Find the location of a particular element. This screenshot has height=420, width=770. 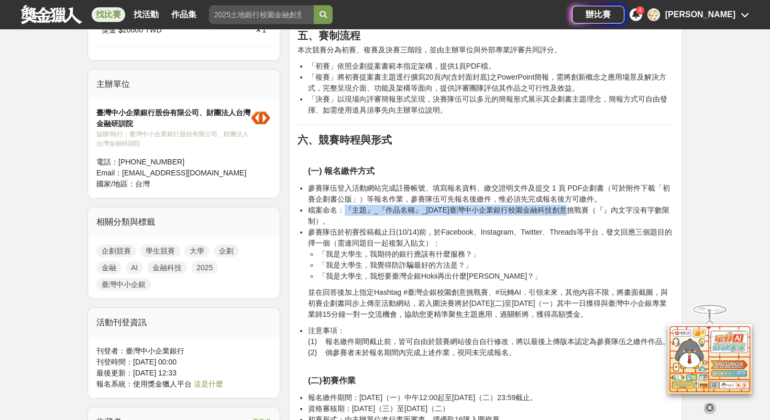

div: 刊登者： 臺灣中小企業銀行 is located at coordinates (184, 351).